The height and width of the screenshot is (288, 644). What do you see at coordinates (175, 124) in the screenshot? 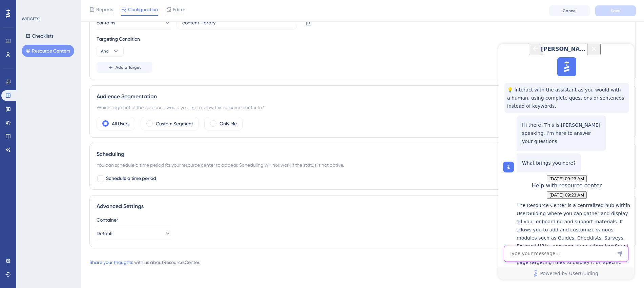
I see `label: Custom Segment` at bounding box center [175, 124].